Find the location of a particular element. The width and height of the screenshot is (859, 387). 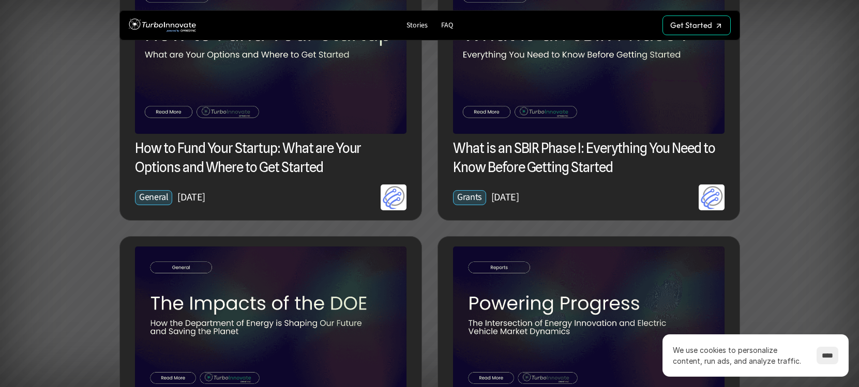

a: FAQ is located at coordinates (447, 25).